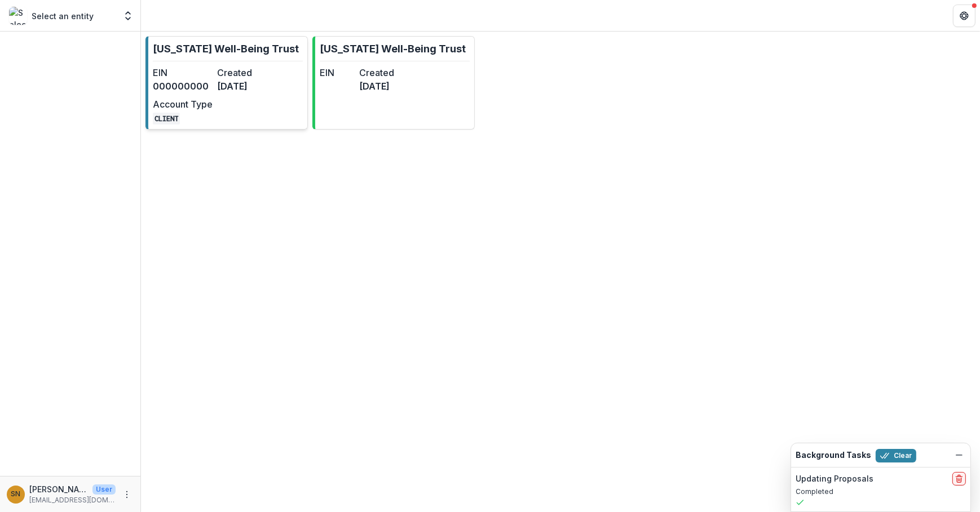  Describe the element at coordinates (896, 456) in the screenshot. I see `button: Clear` at that location.